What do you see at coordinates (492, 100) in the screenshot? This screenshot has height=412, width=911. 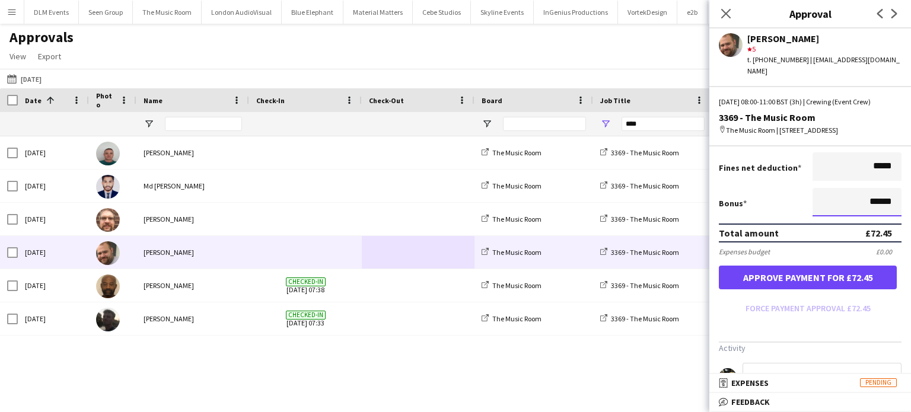 I see `span: Board` at bounding box center [492, 100].